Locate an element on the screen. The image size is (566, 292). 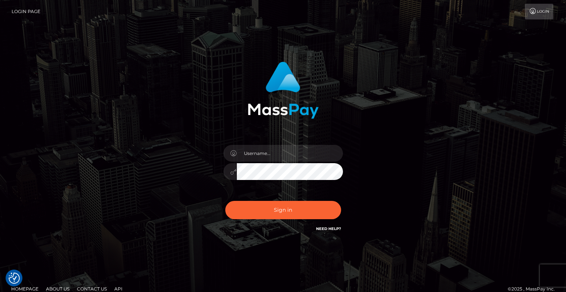
button: Consent Preferences is located at coordinates (14, 278).